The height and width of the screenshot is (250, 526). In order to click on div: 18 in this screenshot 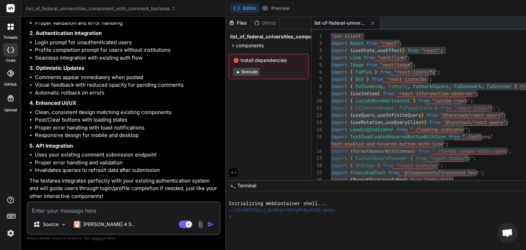, I will do `click(317, 165)`.